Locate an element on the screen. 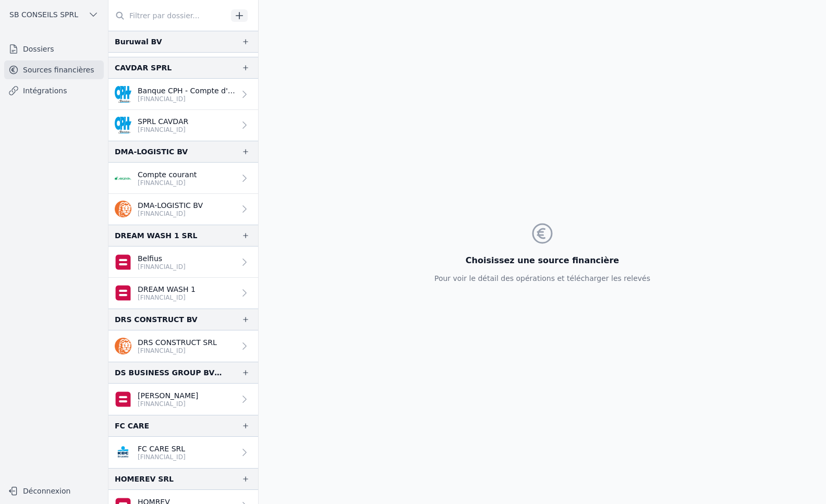 The height and width of the screenshot is (504, 826). div: Buruwal BV is located at coordinates (138, 42).